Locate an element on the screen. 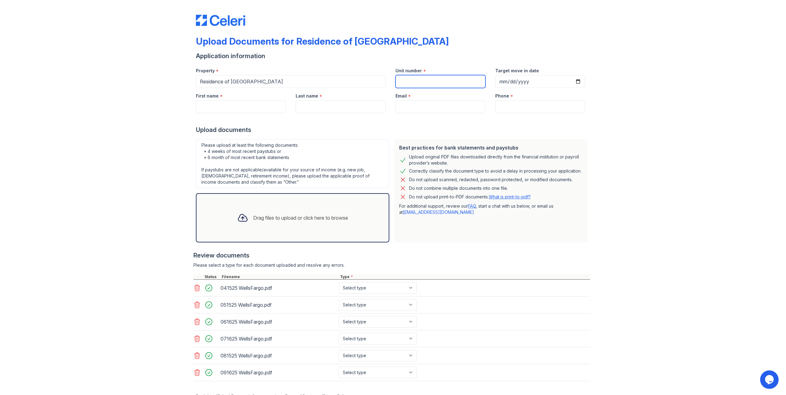  div: Status is located at coordinates (212, 277).